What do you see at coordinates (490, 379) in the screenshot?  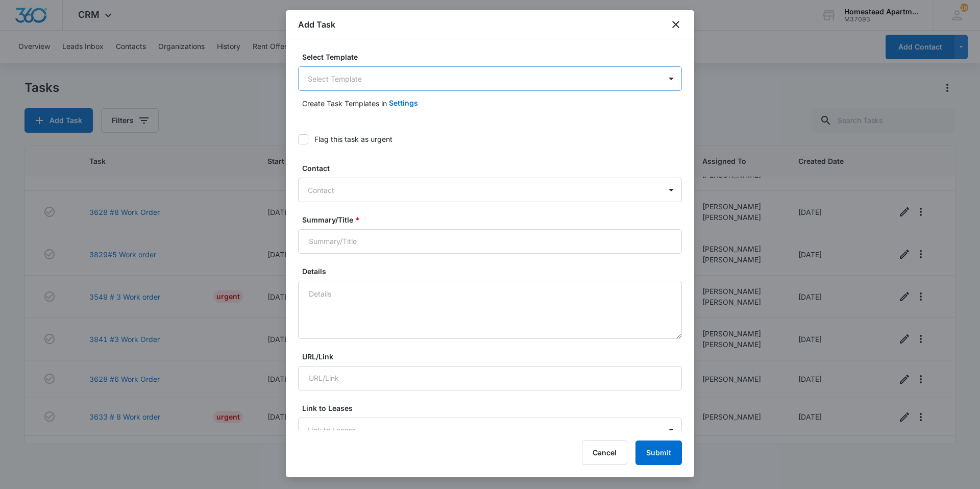 I see `input: URL/Link` at bounding box center [490, 379].